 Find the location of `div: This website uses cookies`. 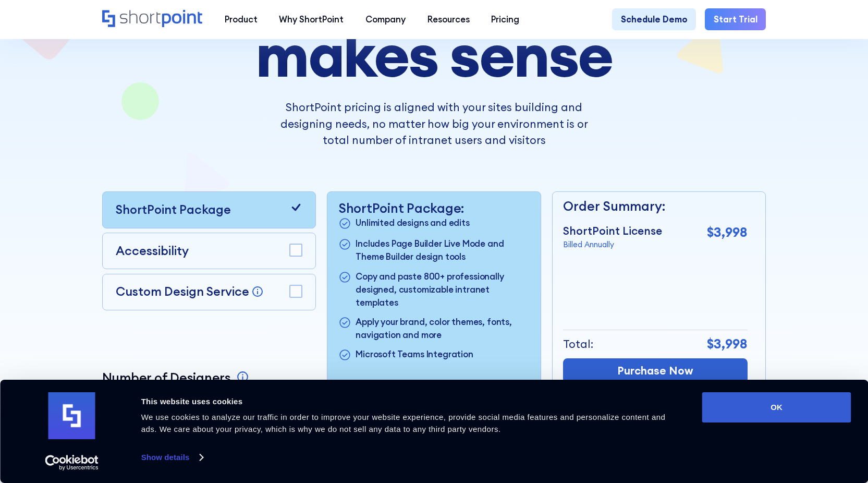

div: This website uses cookies is located at coordinates (410, 402).